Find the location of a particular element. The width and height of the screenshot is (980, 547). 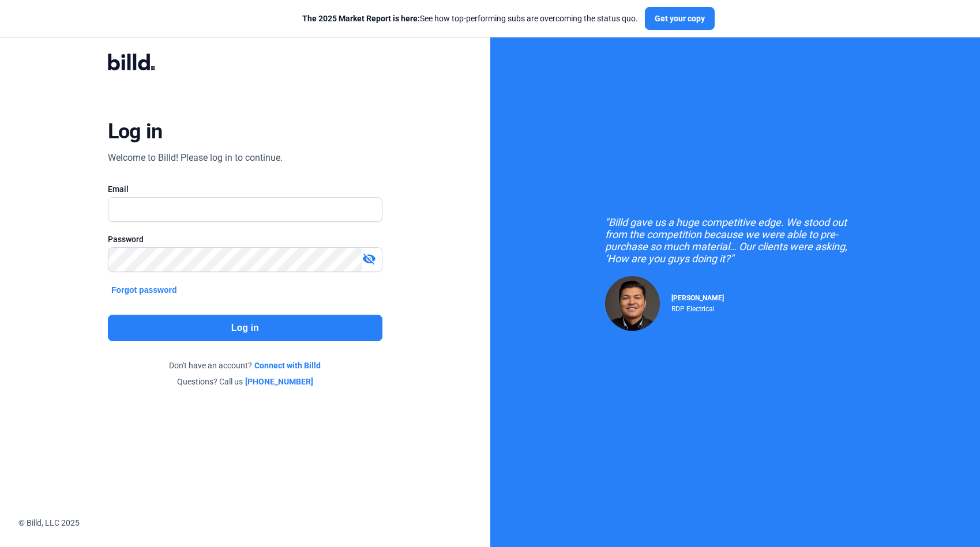

div: Log in is located at coordinates (135, 131).